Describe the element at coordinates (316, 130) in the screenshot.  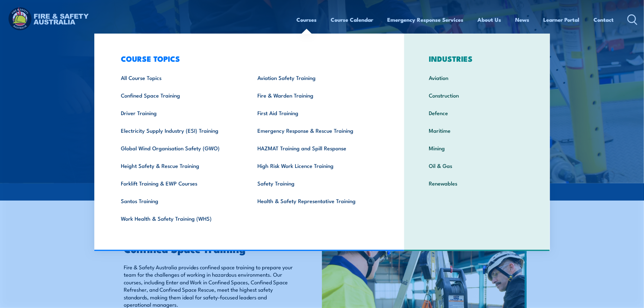
I see `a: Emergency Response & Rescue Training` at that location.